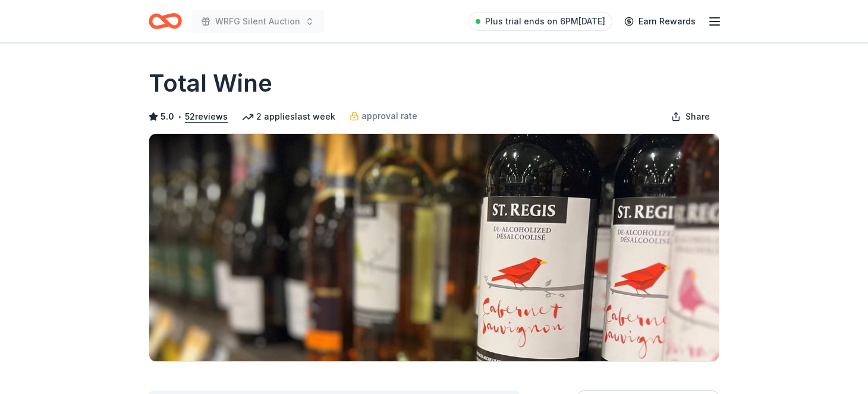  Describe the element at coordinates (258, 21) in the screenshot. I see `button: WRFG Silent Auction` at that location.